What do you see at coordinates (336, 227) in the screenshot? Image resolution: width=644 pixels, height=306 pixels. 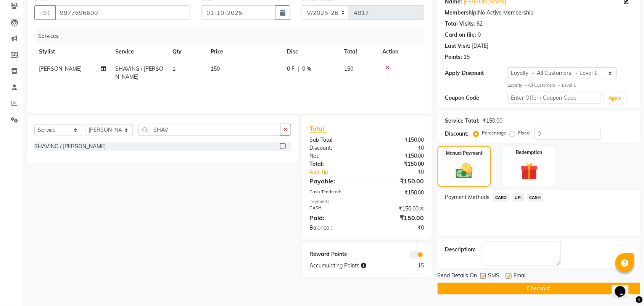 I see `div: Balance :` at bounding box center [336, 227].